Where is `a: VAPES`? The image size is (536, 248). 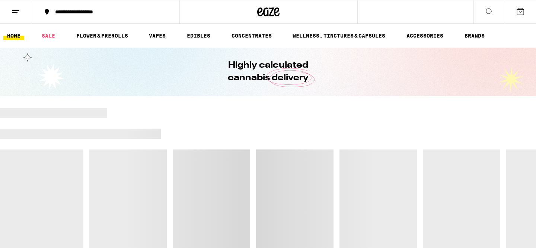
a: VAPES is located at coordinates (157, 36).